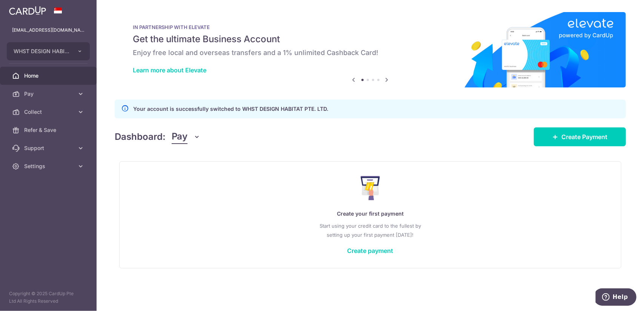  I want to click on p: Create your first payment, so click(370, 214).